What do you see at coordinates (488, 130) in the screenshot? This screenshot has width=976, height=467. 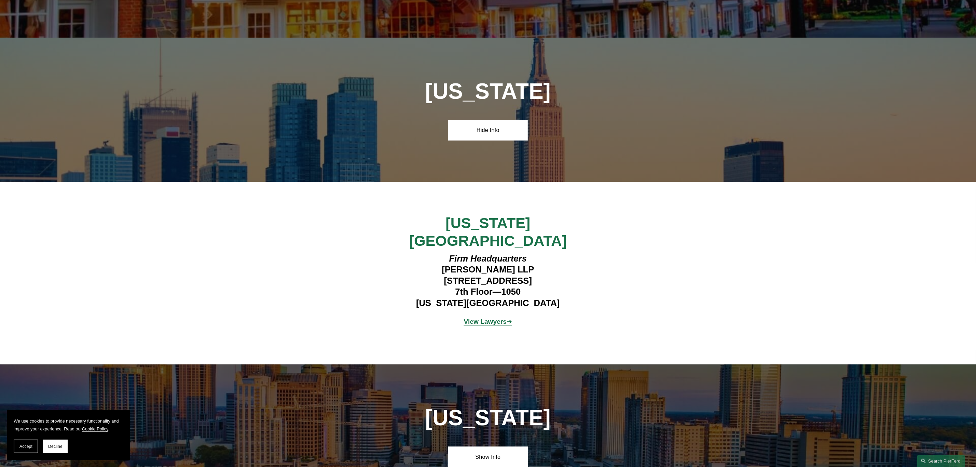 I see `a: Hide Info` at bounding box center [488, 130].